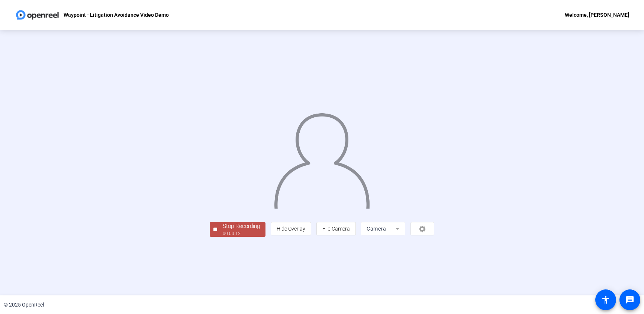  Describe the element at coordinates (336, 229) in the screenshot. I see `span: Flip Camera` at that location.